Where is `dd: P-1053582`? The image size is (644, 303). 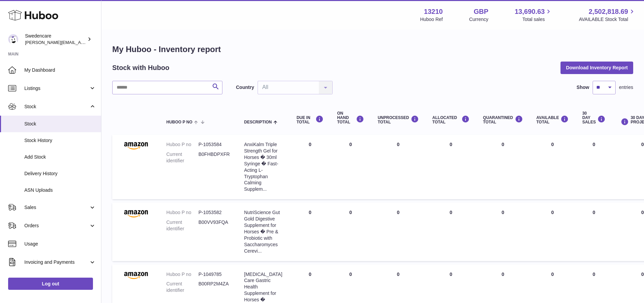
dd: P-1053582 is located at coordinates (214, 213).